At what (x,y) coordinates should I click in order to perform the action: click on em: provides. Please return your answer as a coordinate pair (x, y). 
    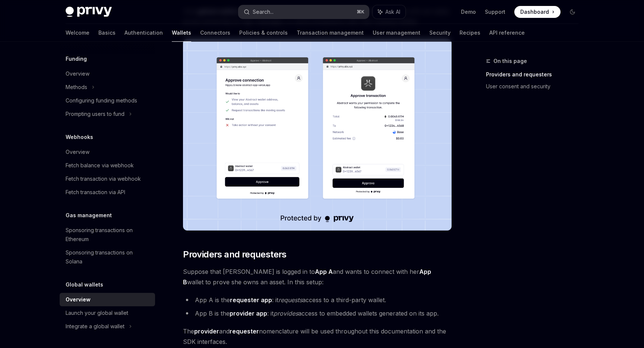
    Looking at the image, I should click on (286, 313).